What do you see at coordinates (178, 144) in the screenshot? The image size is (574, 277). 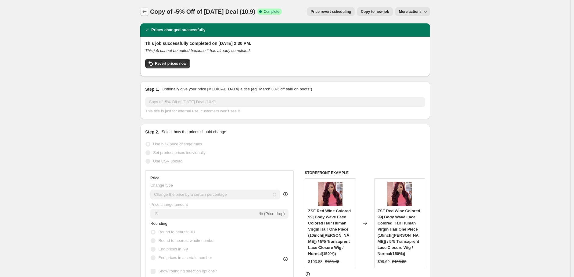 I see `span: Use bulk price change rules` at bounding box center [178, 144].